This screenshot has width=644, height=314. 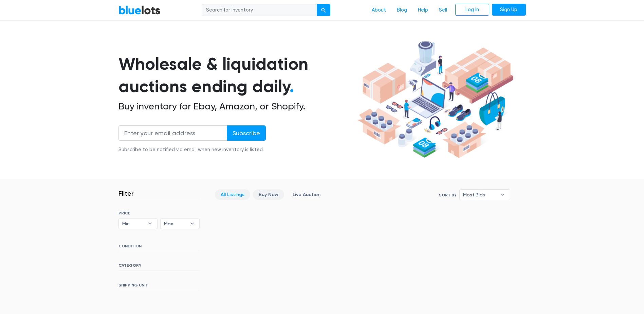 I want to click on span: Max, so click(x=175, y=223).